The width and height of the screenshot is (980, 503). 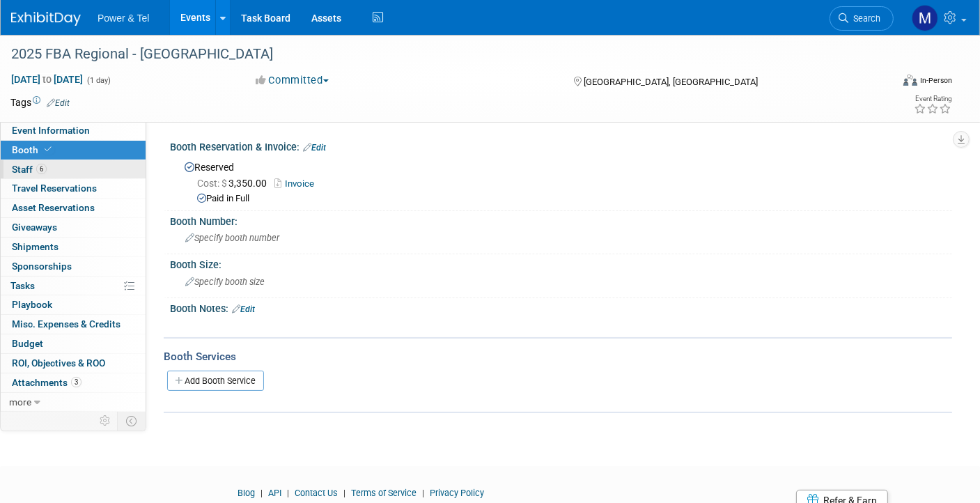 I want to click on a: Search, so click(x=861, y=18).